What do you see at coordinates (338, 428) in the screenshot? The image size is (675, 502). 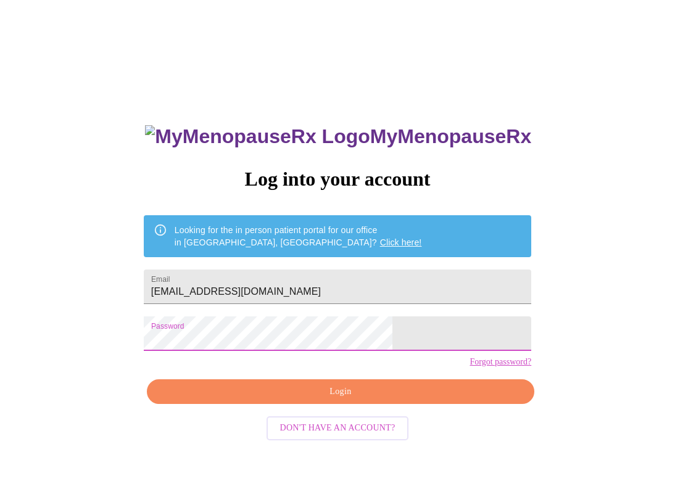 I see `span: Don't have an account?` at bounding box center [338, 428].